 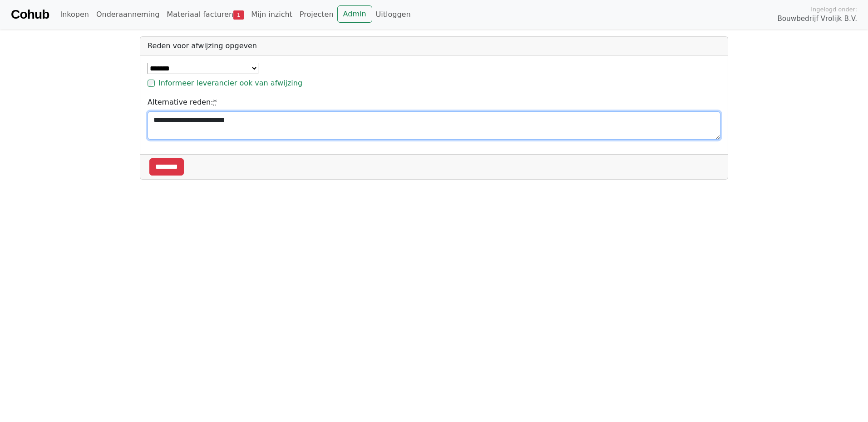 I want to click on label: Alternative reden:, so click(x=182, y=102).